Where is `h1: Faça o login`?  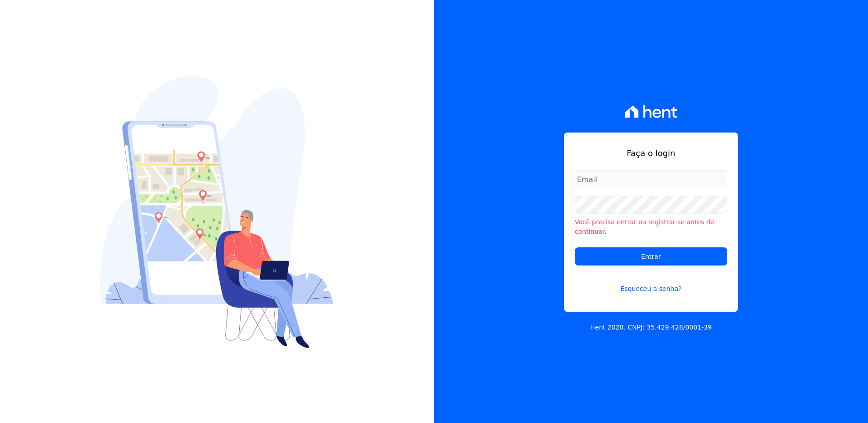
h1: Faça o login is located at coordinates (651, 153).